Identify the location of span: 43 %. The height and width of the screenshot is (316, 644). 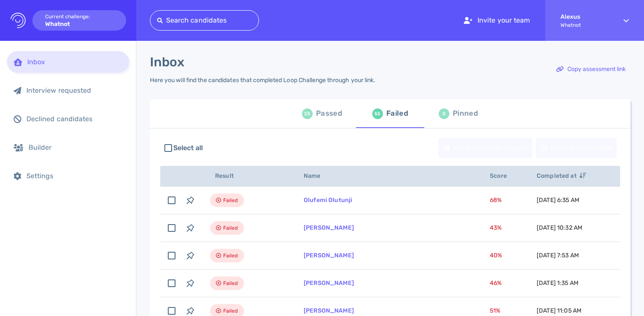
(496, 228).